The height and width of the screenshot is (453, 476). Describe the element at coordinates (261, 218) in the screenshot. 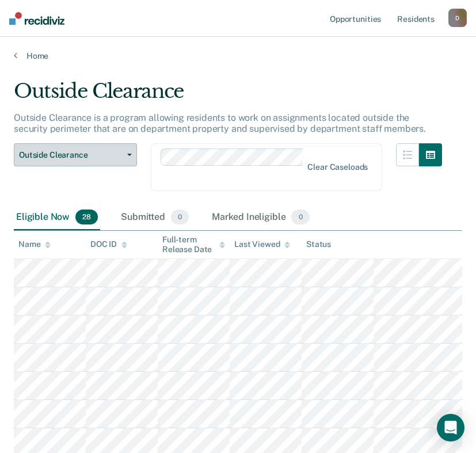

I see `div: Marked Ineligible0` at that location.